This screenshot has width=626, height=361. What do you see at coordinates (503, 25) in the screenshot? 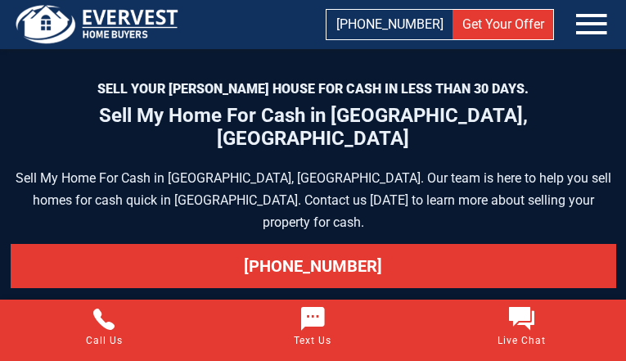
I see `a: Get Your Offer` at bounding box center [503, 25].